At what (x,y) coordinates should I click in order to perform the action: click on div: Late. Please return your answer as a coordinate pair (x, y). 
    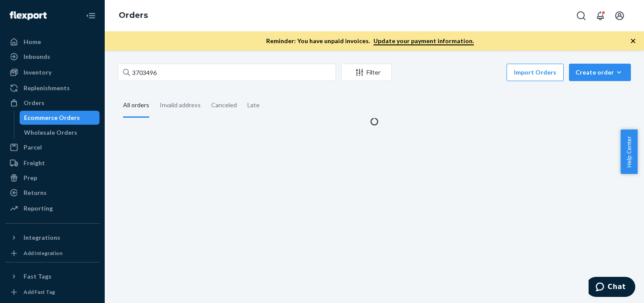
    Looking at the image, I should click on (253, 105).